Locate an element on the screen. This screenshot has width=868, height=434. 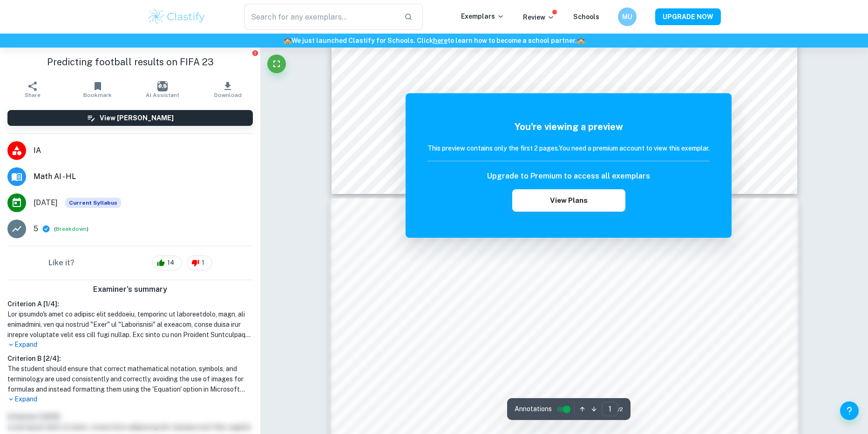
h6: Examiner's summary is located at coordinates (130, 289).